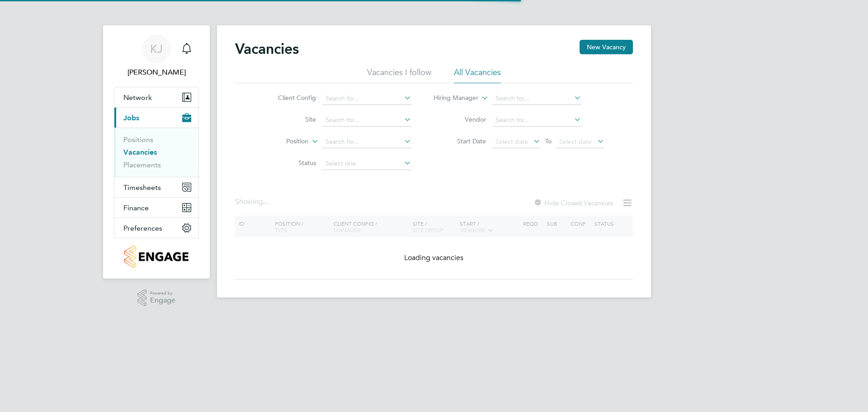 Image resolution: width=868 pixels, height=412 pixels. What do you see at coordinates (253, 202) in the screenshot?
I see `div: Showing` at bounding box center [253, 202].